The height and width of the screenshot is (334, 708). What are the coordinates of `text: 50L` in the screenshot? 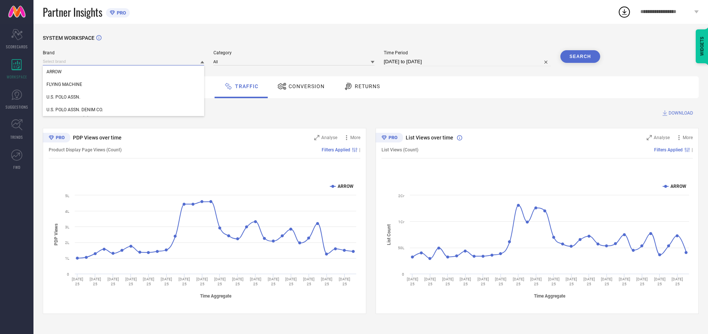 It's located at (401, 248).